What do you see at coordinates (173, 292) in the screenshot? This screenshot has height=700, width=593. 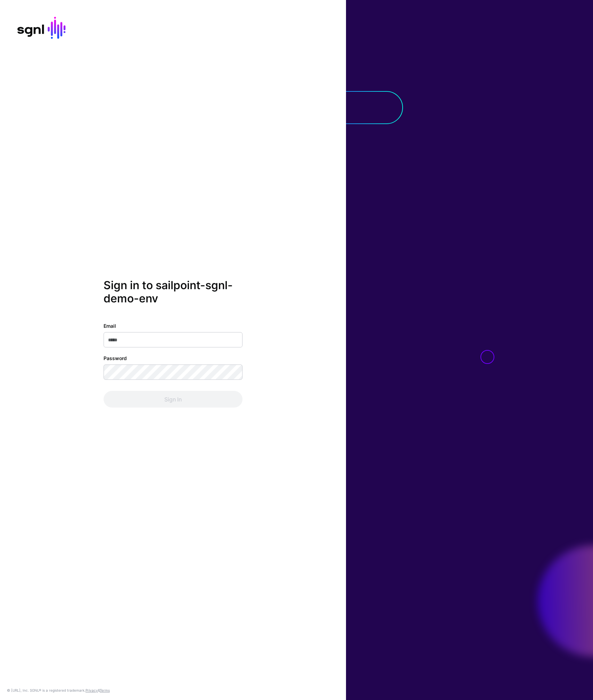 I see `h2: Sign in to sailpoint-sgnl-demo-env` at bounding box center [173, 292].